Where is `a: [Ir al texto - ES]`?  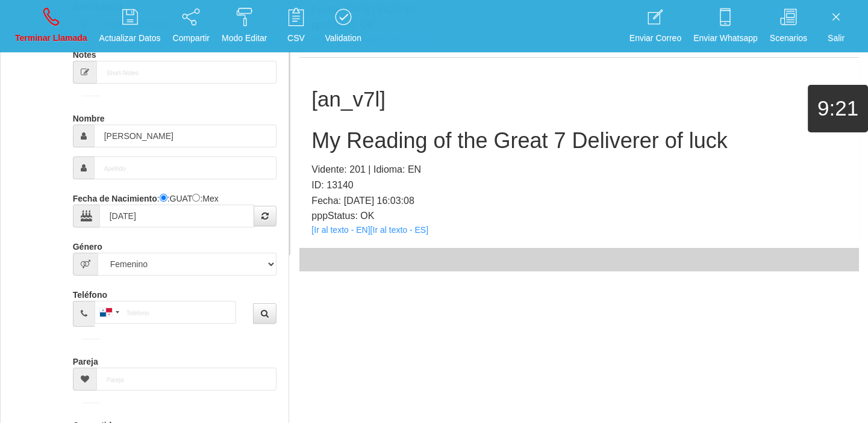 a: [Ir al texto - ES] is located at coordinates (400, 230).